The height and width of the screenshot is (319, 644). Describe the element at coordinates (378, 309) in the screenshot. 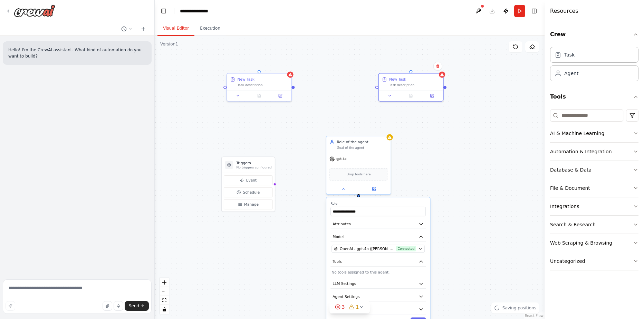

I see `button: Response Format` at that location.